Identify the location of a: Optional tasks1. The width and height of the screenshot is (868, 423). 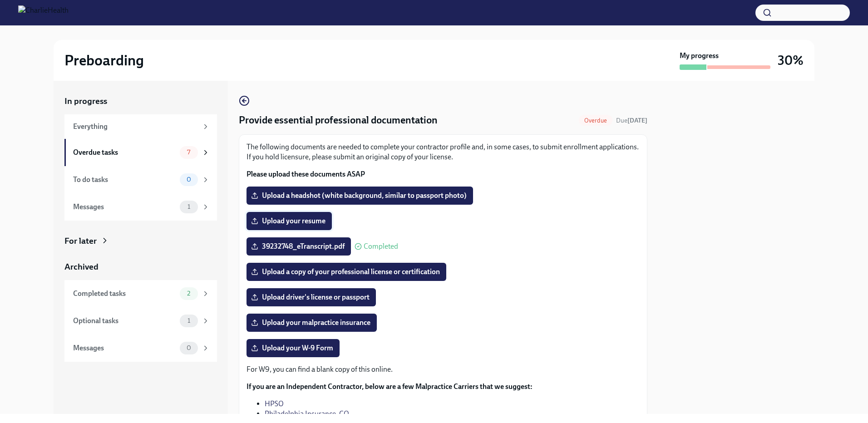
(140, 321).